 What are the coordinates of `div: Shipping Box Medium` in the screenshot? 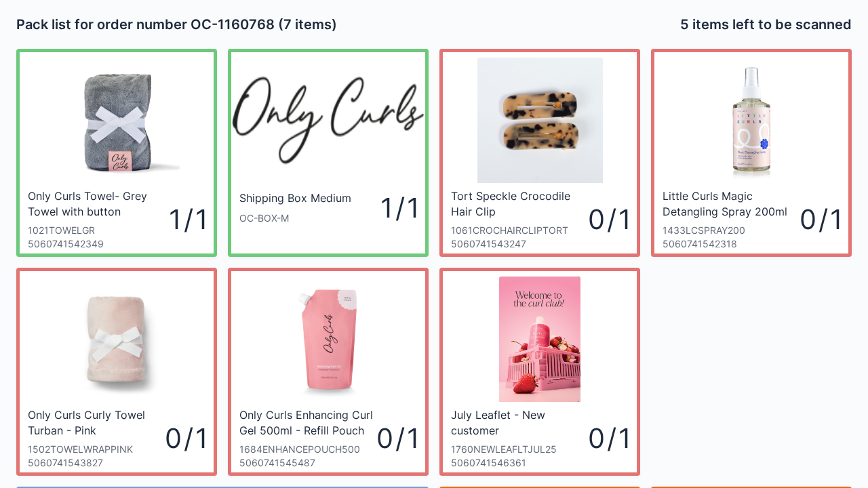 It's located at (295, 198).